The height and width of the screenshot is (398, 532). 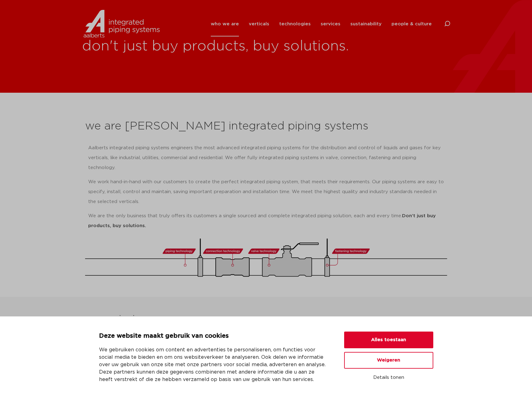 I want to click on a: people & culture, so click(x=412, y=24).